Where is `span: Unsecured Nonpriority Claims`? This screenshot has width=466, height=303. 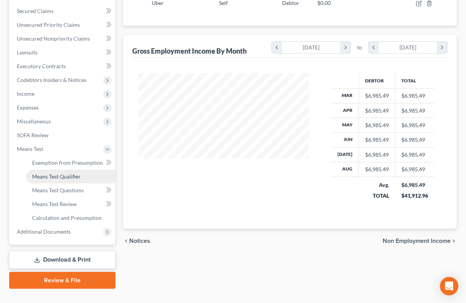
span: Unsecured Nonpriority Claims is located at coordinates (53, 38).